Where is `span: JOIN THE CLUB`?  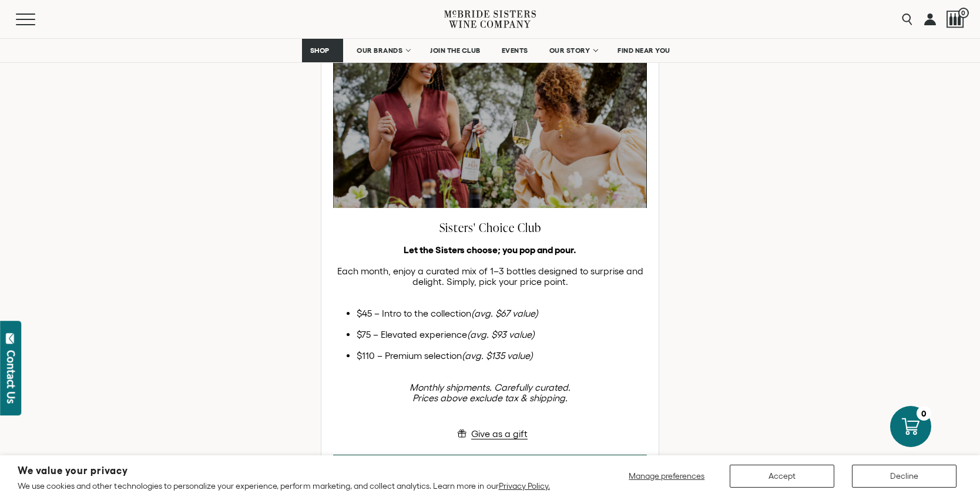
span: JOIN THE CLUB is located at coordinates (456, 50).